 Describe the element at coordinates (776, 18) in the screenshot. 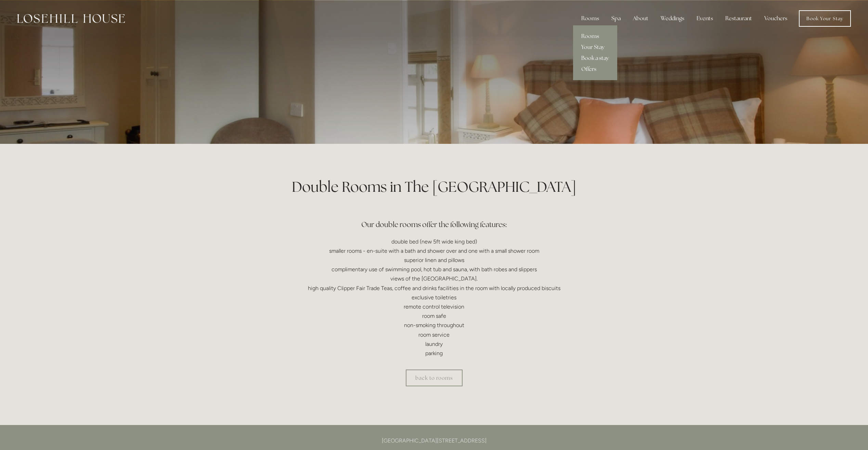

I see `a: Vouchers` at that location.